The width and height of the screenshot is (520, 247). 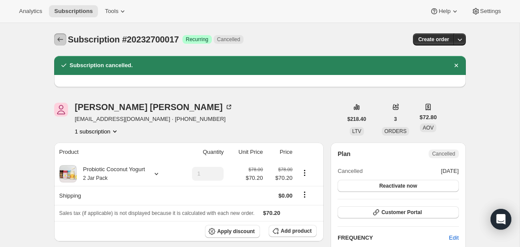 What do you see at coordinates (111, 11) in the screenshot?
I see `span: Tools` at bounding box center [111, 11].